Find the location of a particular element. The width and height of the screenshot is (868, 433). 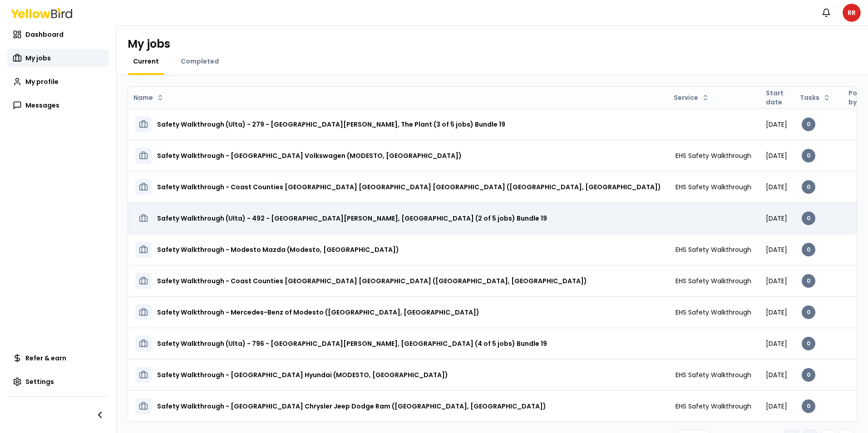

a: Completed is located at coordinates (200, 61).